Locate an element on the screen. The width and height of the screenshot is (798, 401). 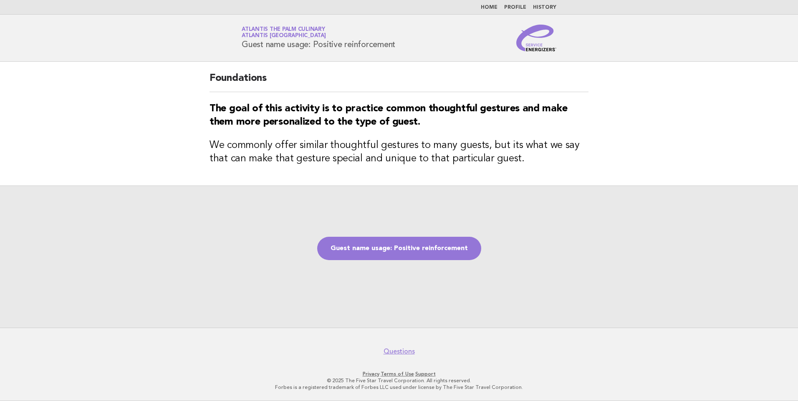
img: Service Energizers is located at coordinates (536, 38).